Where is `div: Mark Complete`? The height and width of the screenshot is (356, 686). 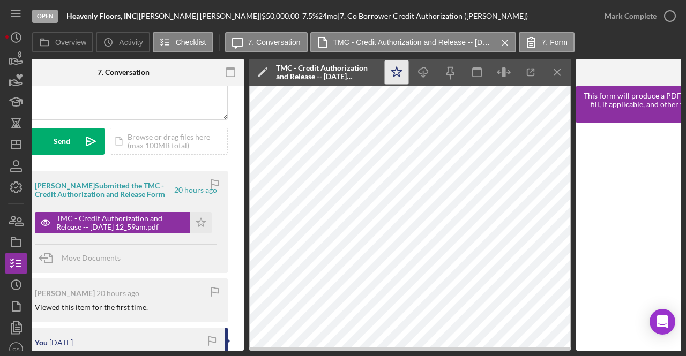 div: Mark Complete is located at coordinates (630, 16).